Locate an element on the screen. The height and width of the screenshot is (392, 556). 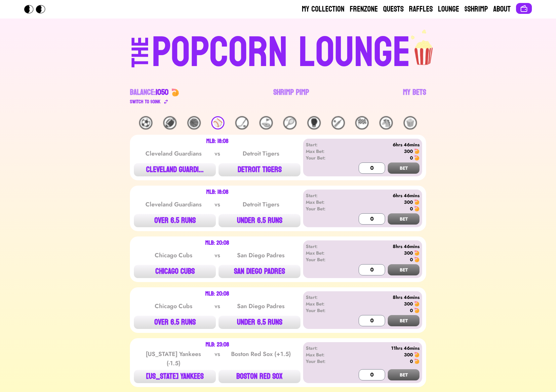
a: About is located at coordinates (502, 9).